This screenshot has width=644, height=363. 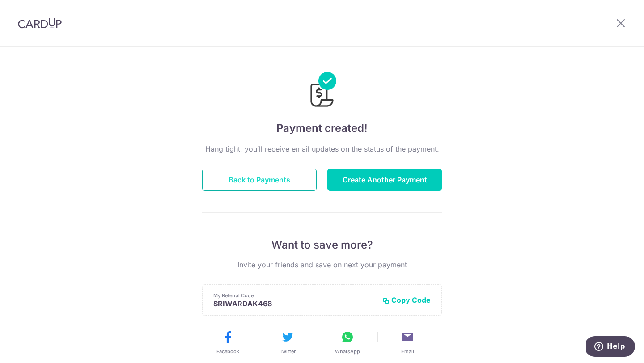 What do you see at coordinates (322, 245) in the screenshot?
I see `p: Want to save more?` at bounding box center [322, 245].